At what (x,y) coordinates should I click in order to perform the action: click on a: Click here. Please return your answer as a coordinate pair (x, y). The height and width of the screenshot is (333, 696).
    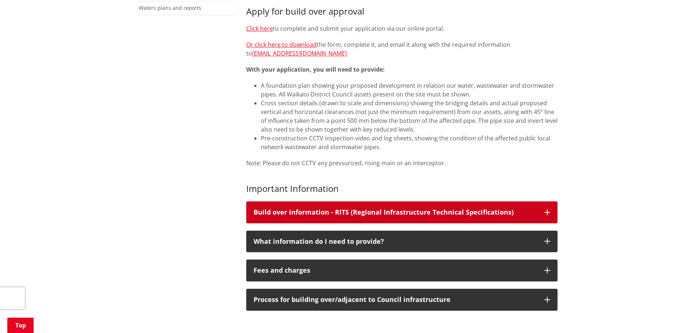
    Looking at the image, I should click on (259, 29).